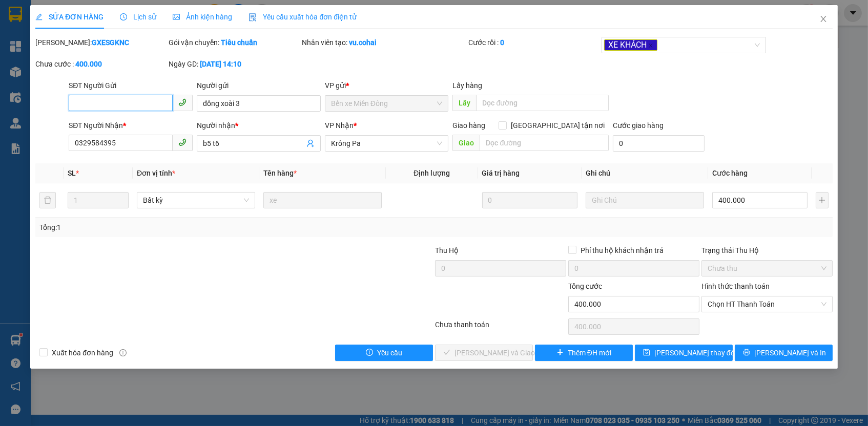 Image resolution: width=868 pixels, height=426 pixels. I want to click on button: Close, so click(823, 20).